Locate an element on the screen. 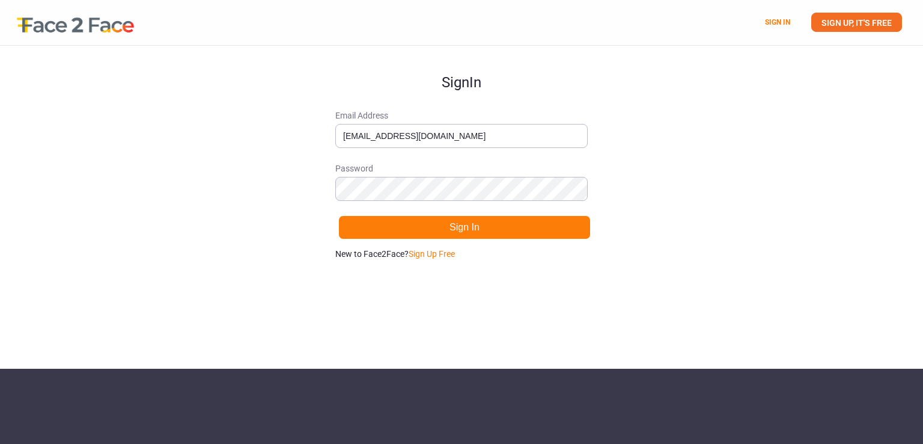  a: SIGN IN is located at coordinates (778, 22).